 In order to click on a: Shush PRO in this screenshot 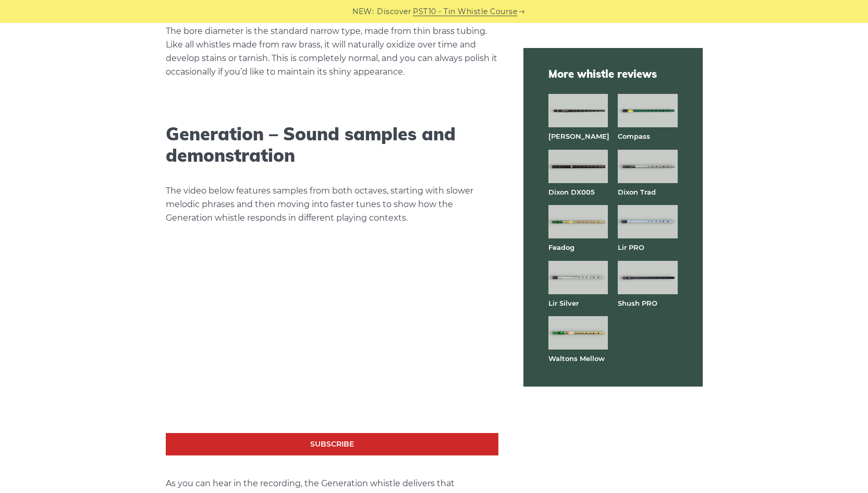, I will do `click(638, 303)`.